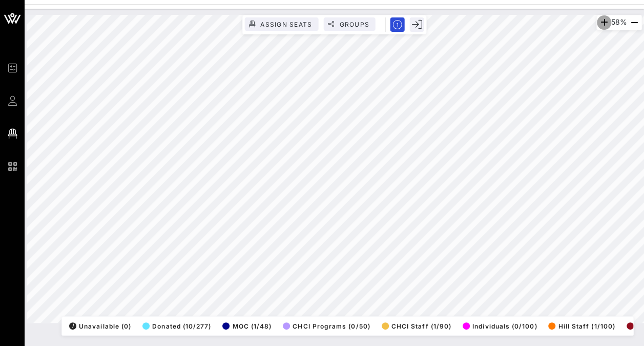 The height and width of the screenshot is (346, 644). I want to click on button: /Unavailable (0), so click(99, 326).